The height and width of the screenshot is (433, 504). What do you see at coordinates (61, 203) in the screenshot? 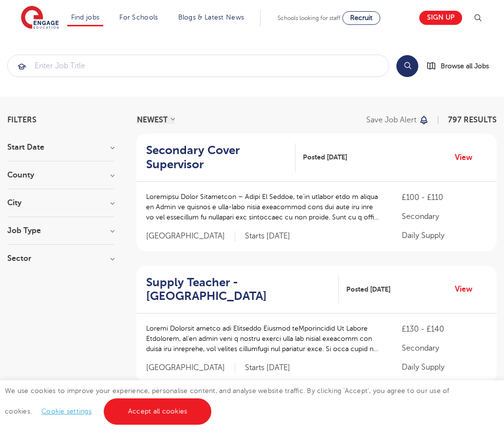
I see `h3: City` at bounding box center [61, 203].